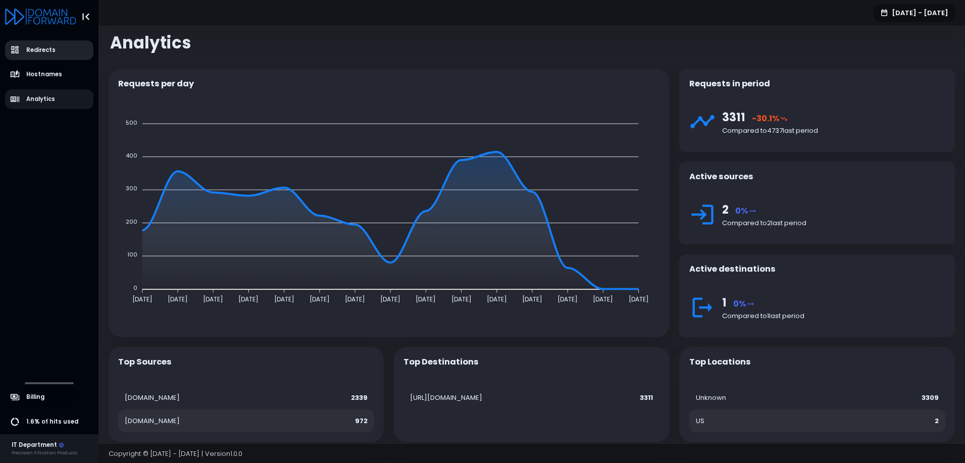  What do you see at coordinates (131, 155) in the screenshot?
I see `tspan: 400` at bounding box center [131, 155].